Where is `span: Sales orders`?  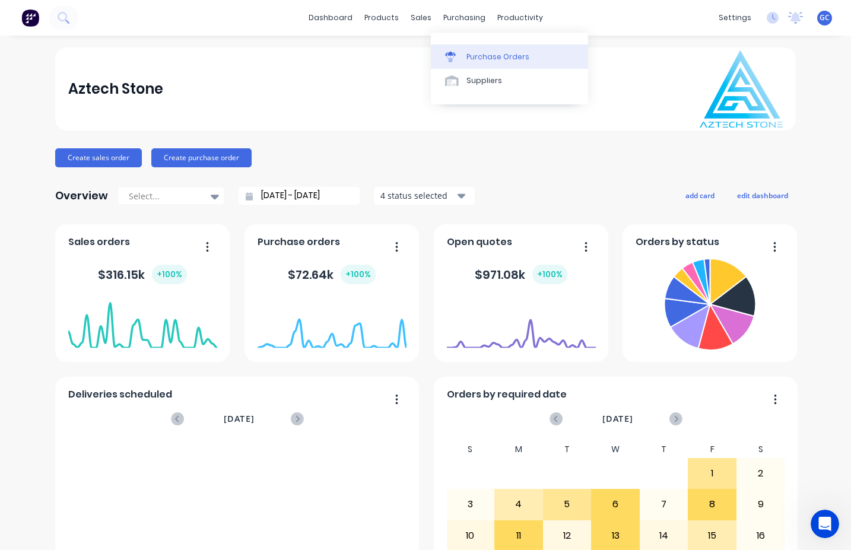 span: Sales orders is located at coordinates (99, 242).